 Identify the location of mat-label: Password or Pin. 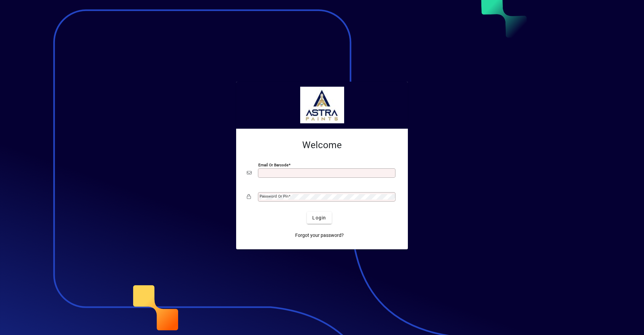
(274, 196).